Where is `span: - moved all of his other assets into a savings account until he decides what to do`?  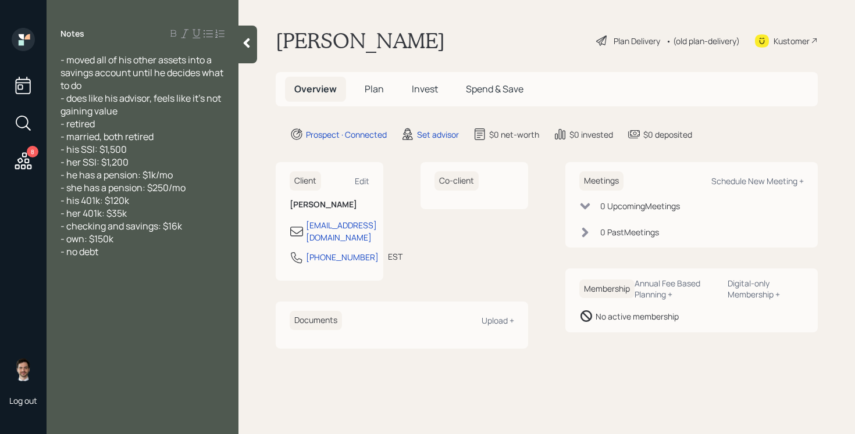 span: - moved all of his other assets into a savings account until he decides what to do is located at coordinates (142, 73).